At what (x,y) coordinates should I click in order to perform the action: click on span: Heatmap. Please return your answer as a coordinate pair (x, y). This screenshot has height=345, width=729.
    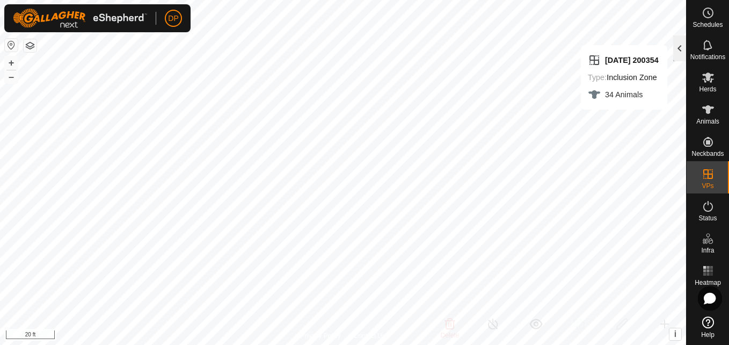
    Looking at the image, I should click on (707, 282).